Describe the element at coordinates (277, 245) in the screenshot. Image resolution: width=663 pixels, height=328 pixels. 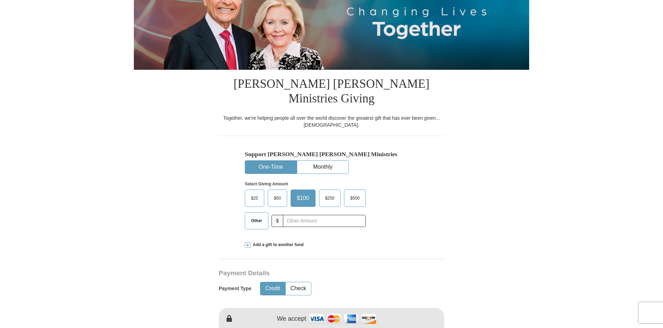
I see `span: Add a gift to another fund` at that location.